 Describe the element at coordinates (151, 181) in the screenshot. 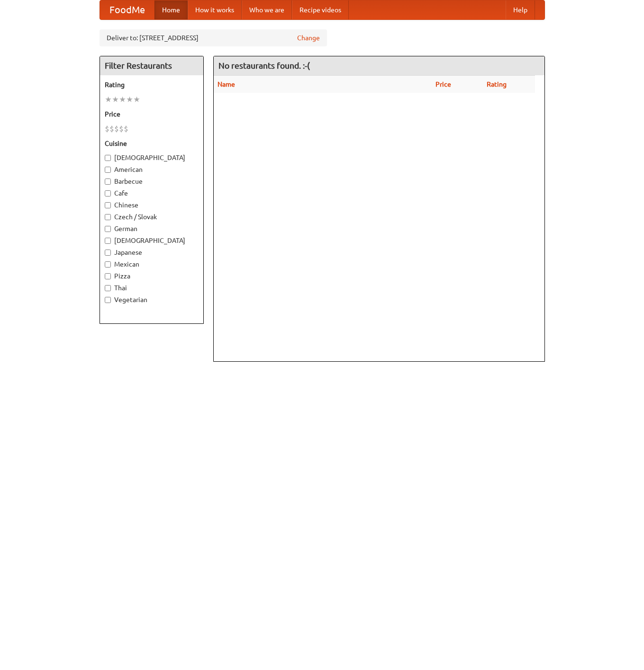

I see `label: Barbecue` at that location.